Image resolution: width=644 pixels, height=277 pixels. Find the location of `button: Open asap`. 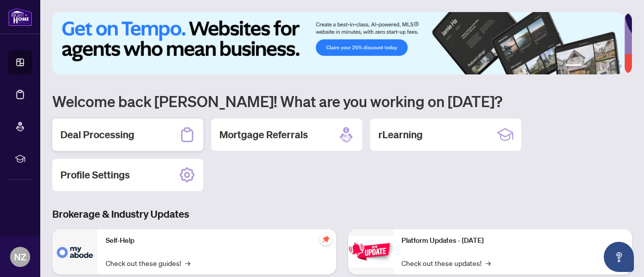

button: Open asap is located at coordinates (619, 257).